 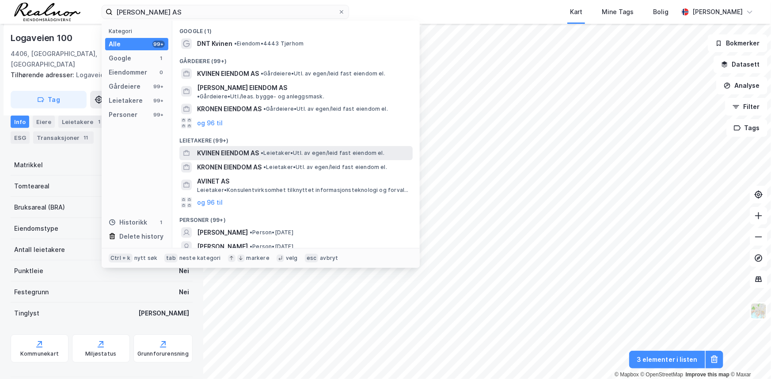 I want to click on div: 11, so click(x=86, y=138).